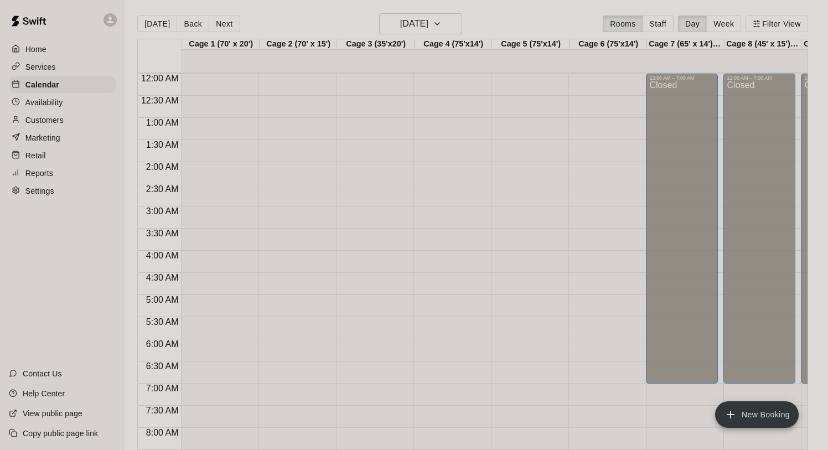  What do you see at coordinates (531, 44) in the screenshot?
I see `div: Cage 5 (75'x14')` at bounding box center [531, 44].